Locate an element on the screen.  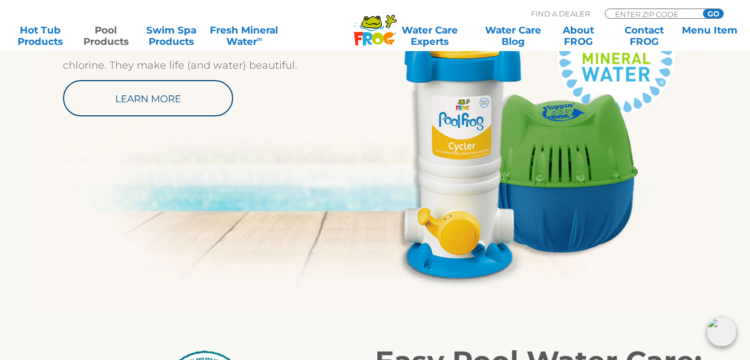
p: FROG Products kill bacteria with minerals and a low level of chlorine. They make life (and water)... is located at coordinates (219, 56).